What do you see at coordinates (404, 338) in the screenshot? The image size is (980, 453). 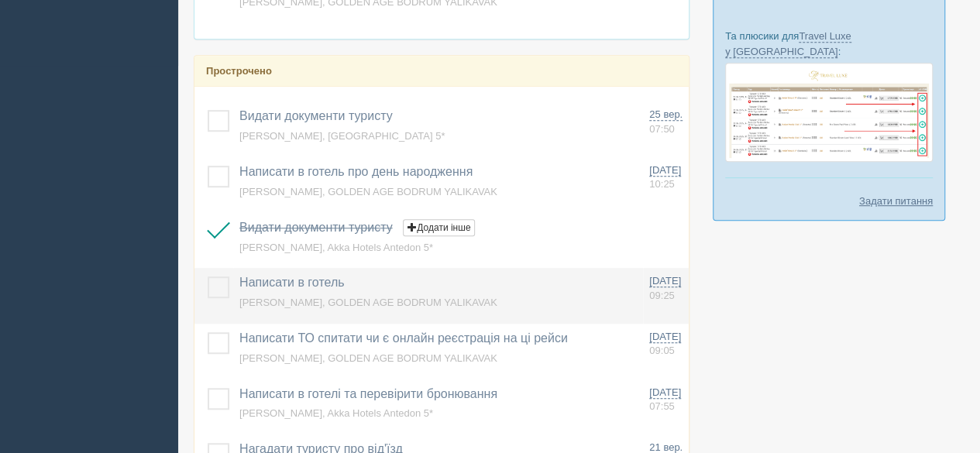 I see `a: Написати ТО спитати чи є онлайн реєстрація на ці рейси` at bounding box center [404, 338].